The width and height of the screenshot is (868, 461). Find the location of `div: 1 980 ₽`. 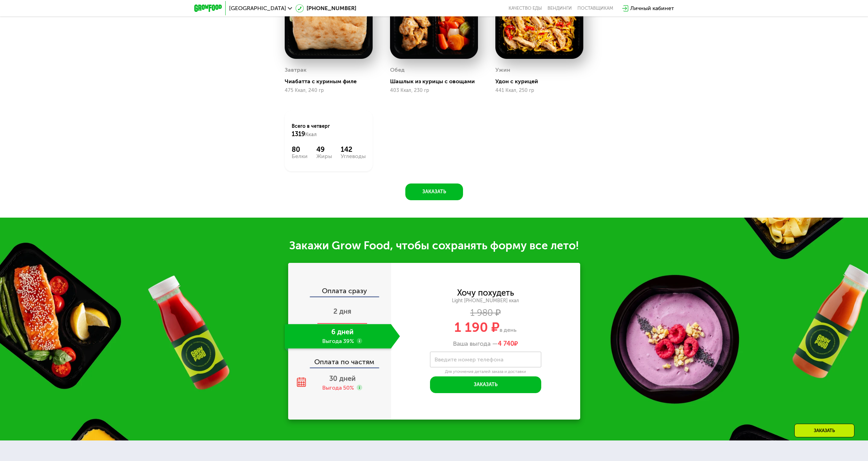

div: 1 980 ₽ is located at coordinates (486, 313).